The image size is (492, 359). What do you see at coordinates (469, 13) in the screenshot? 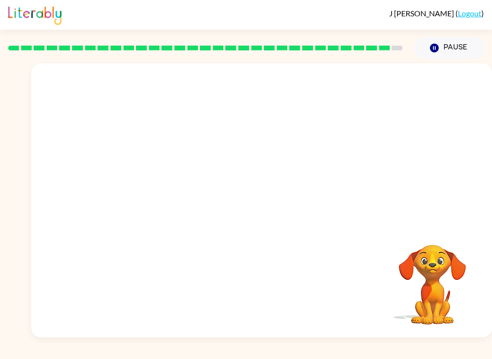
I see `a: Logout` at bounding box center [469, 13].